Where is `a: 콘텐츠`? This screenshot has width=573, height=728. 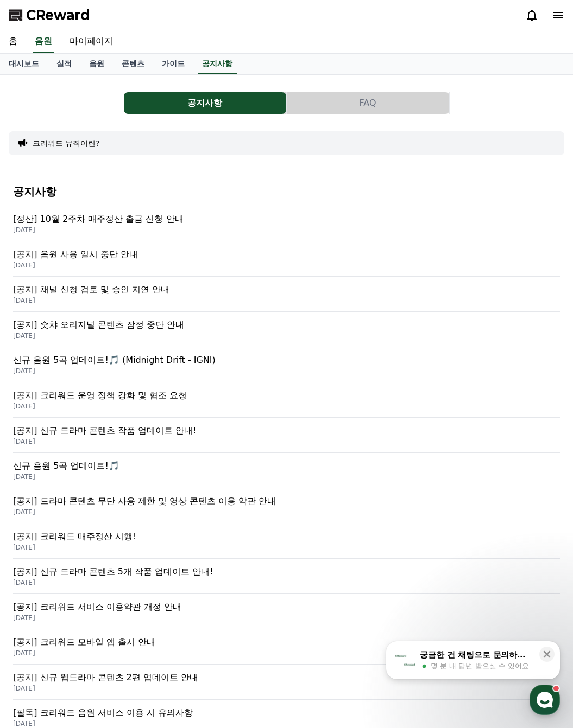 a: 콘텐츠 is located at coordinates (133, 64).